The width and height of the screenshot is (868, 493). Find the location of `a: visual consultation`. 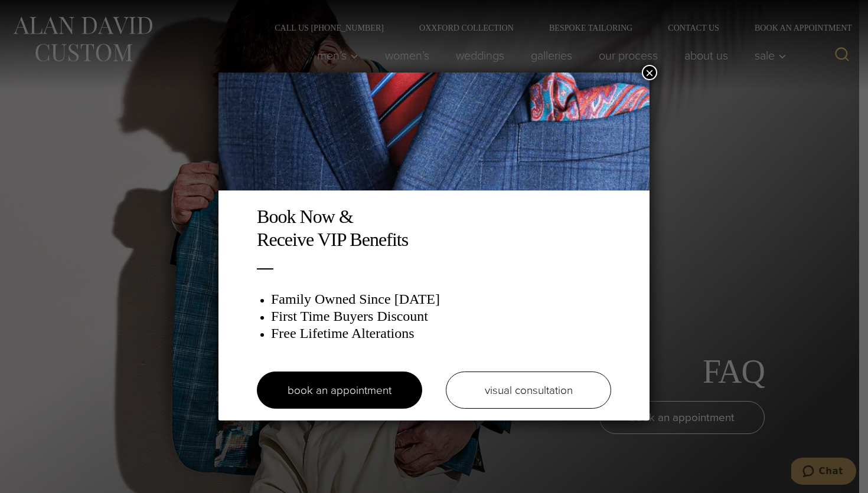

a: visual consultation is located at coordinates (528, 390).